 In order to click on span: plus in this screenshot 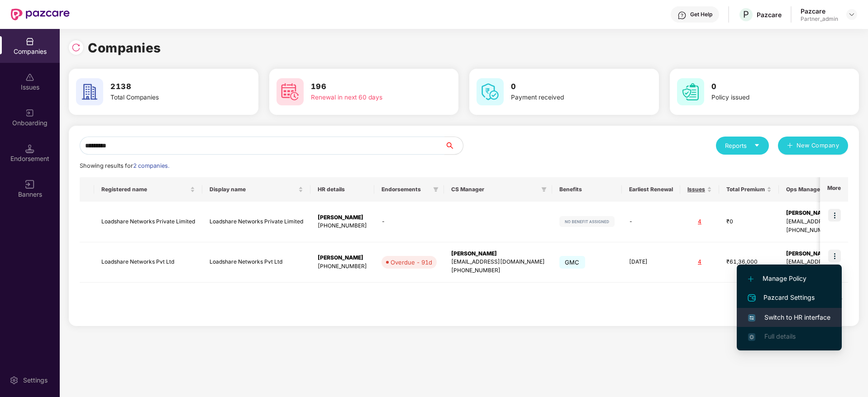, I will do `click(790, 146)`.